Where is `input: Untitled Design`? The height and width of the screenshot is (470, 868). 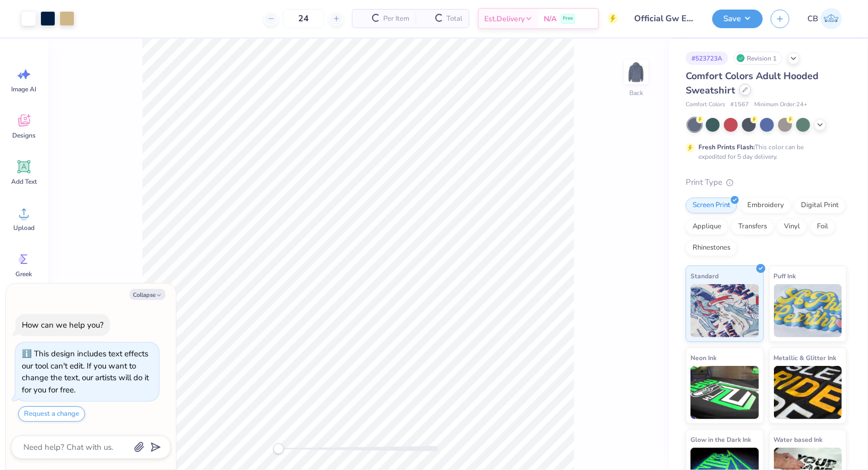 input: Untitled Design is located at coordinates (665, 19).